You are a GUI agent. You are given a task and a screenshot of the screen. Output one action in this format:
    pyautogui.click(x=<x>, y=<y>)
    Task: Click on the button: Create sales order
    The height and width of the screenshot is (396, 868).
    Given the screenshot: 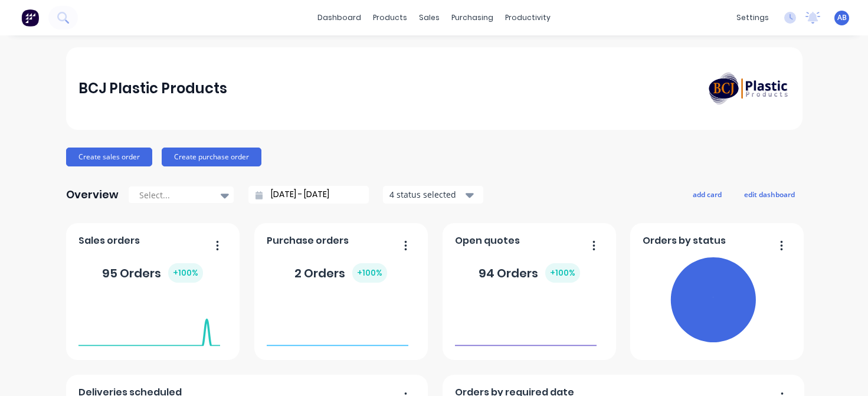 What is the action you would take?
    pyautogui.click(x=109, y=157)
    